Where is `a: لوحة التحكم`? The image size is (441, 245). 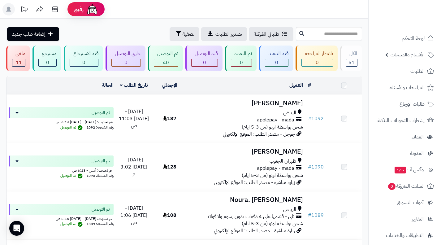
a: لوحة التحكم is located at coordinates (404, 38).